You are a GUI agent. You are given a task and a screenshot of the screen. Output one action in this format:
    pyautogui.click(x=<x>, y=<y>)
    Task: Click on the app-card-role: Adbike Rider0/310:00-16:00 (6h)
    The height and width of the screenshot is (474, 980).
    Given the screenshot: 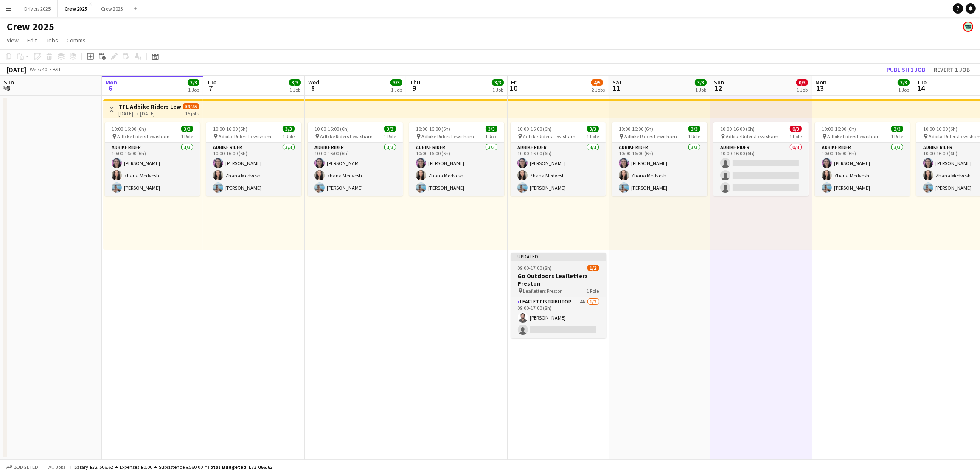 What is the action you would take?
    pyautogui.click(x=761, y=169)
    